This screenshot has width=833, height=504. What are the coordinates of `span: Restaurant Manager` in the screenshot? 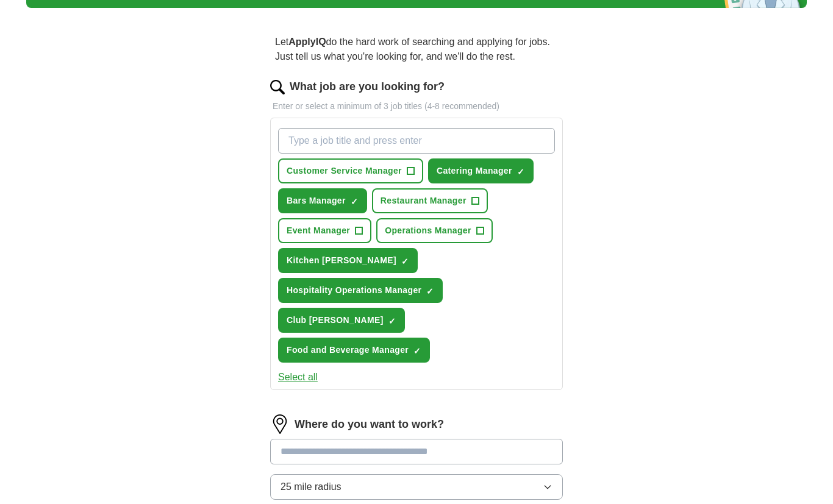 It's located at (423, 201).